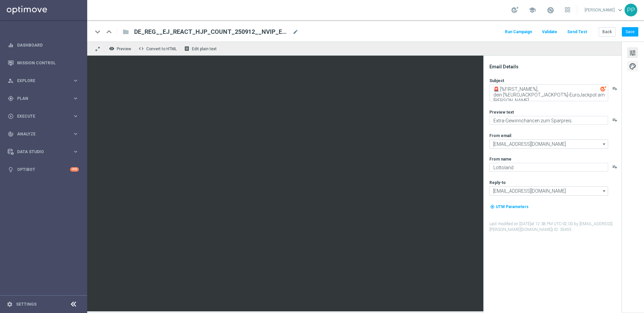 This screenshot has width=644, height=313. What do you see at coordinates (45, 116) in the screenshot?
I see `span: Execute` at bounding box center [45, 116].